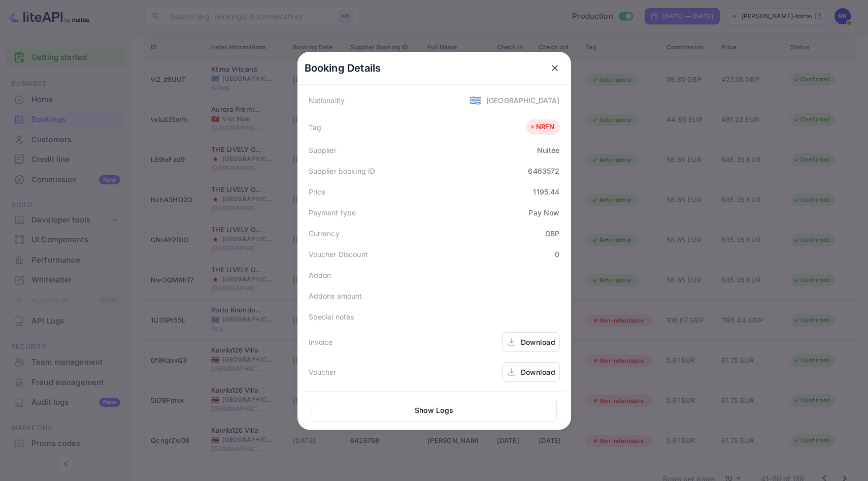 The width and height of the screenshot is (868, 481). I want to click on button: Show Logs, so click(434, 410).